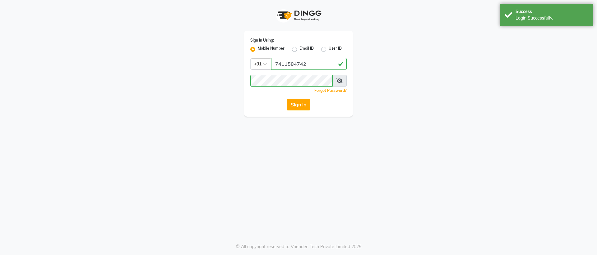  Describe the element at coordinates (298, 15) in the screenshot. I see `img: logo1.svg` at that location.